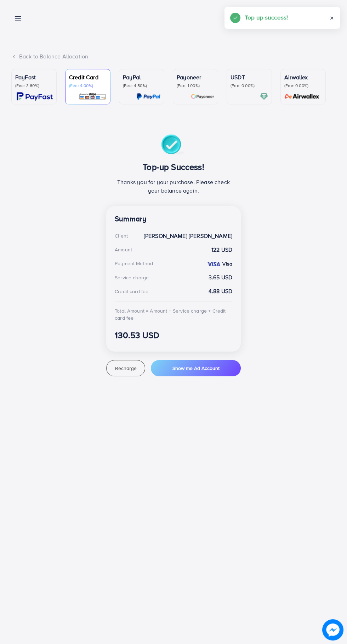 This screenshot has height=644, width=347. I want to click on strong: 122 USD, so click(222, 250).